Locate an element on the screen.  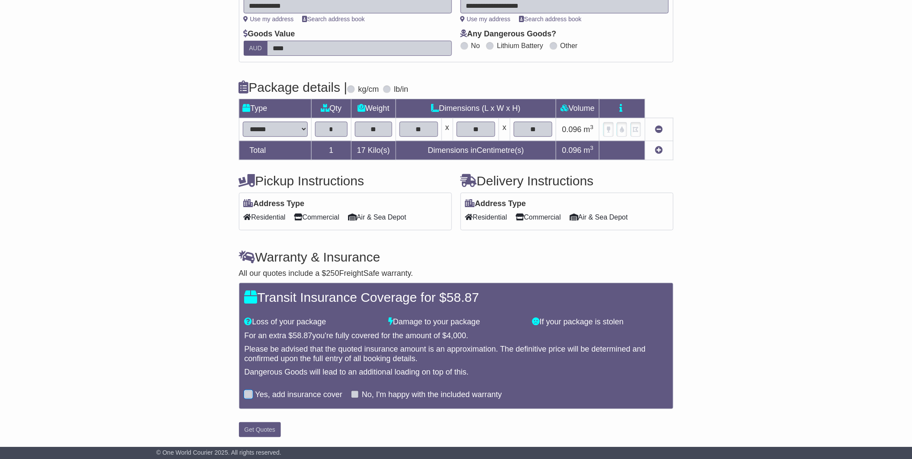
span: 250 is located at coordinates (333, 273).